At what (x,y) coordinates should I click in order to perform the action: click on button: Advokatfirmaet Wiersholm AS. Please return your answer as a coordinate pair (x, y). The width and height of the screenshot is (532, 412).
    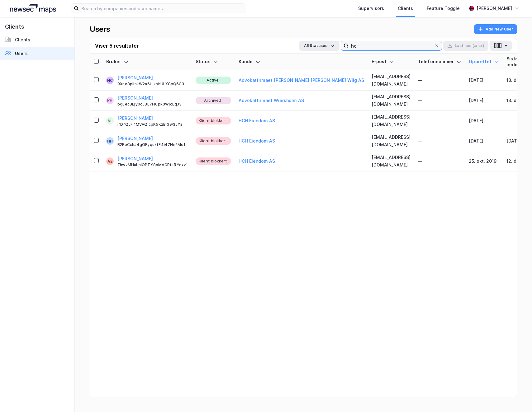
    Looking at the image, I should click on (271, 101).